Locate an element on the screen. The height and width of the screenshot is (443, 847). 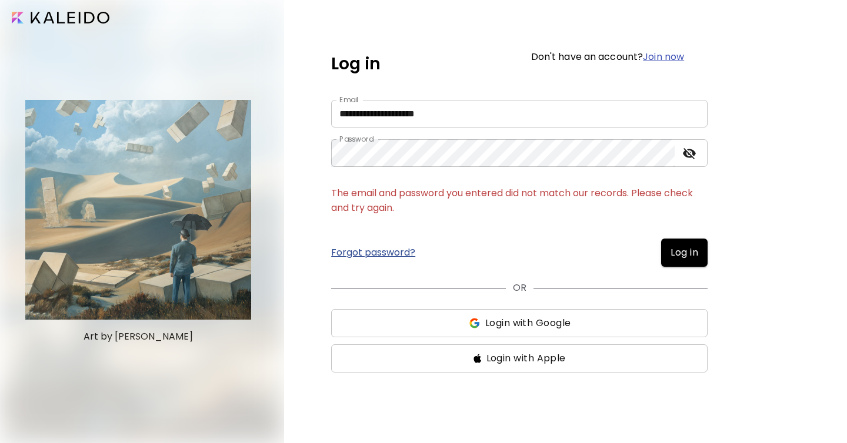
button: ssLogin with Google is located at coordinates (519, 323).